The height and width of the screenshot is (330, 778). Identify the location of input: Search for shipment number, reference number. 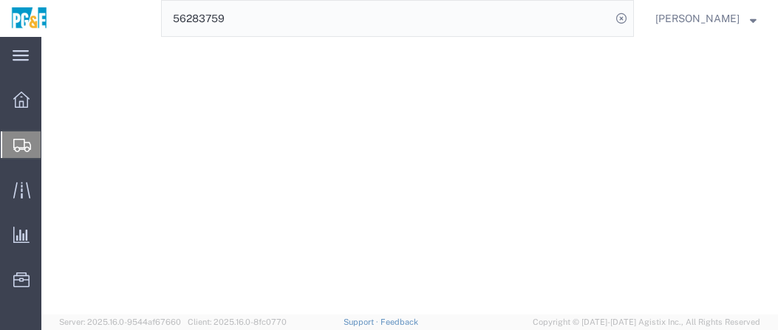
(386, 18).